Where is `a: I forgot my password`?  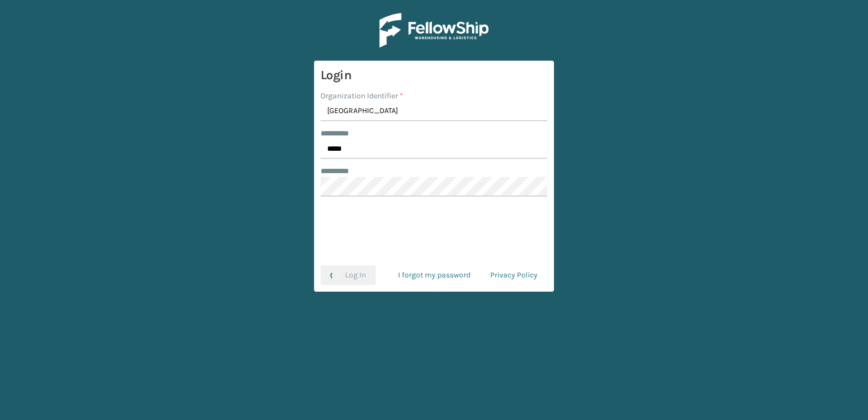 a: I forgot my password is located at coordinates (434, 275).